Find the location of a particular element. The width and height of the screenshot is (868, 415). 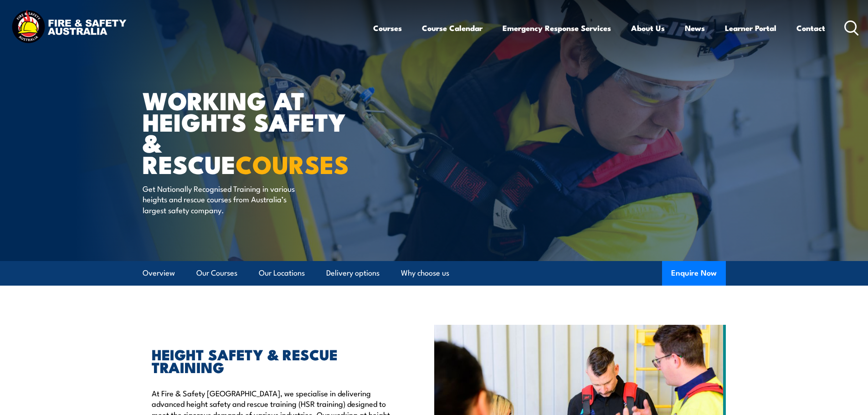

a: Delivery options is located at coordinates (352, 273).